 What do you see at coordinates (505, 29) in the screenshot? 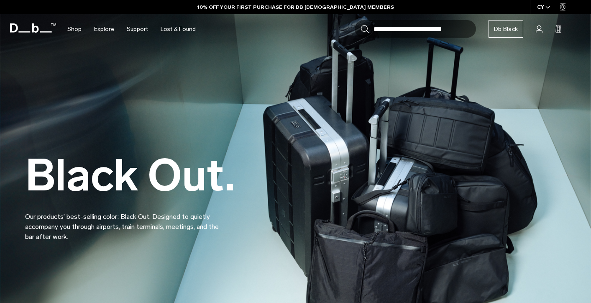
I see `a: Db Black` at bounding box center [505, 29].